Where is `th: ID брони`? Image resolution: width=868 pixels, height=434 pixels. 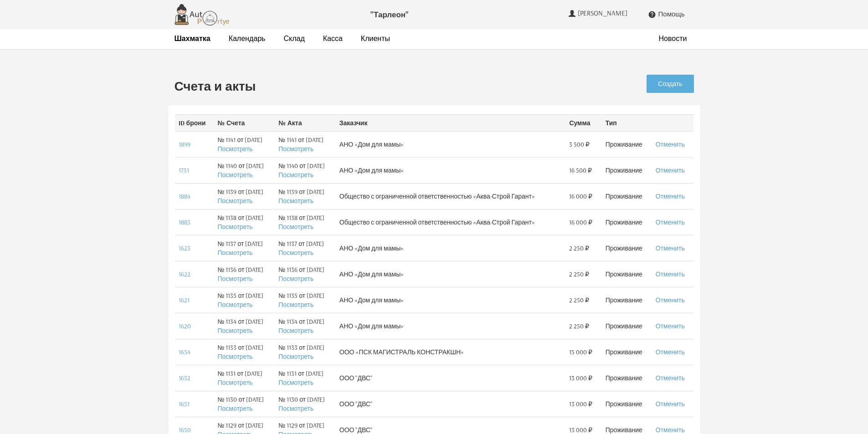
th: ID брони is located at coordinates (195, 122).